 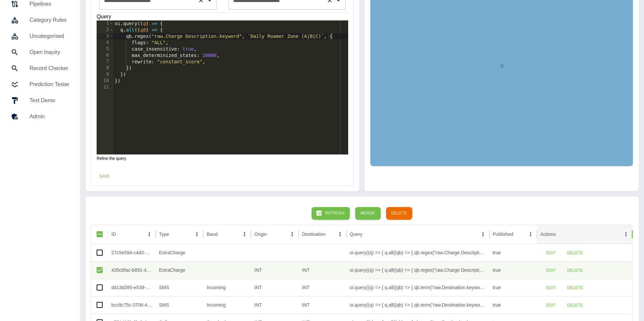 What do you see at coordinates (314, 234) in the screenshot?
I see `div: Destination` at bounding box center [314, 234].